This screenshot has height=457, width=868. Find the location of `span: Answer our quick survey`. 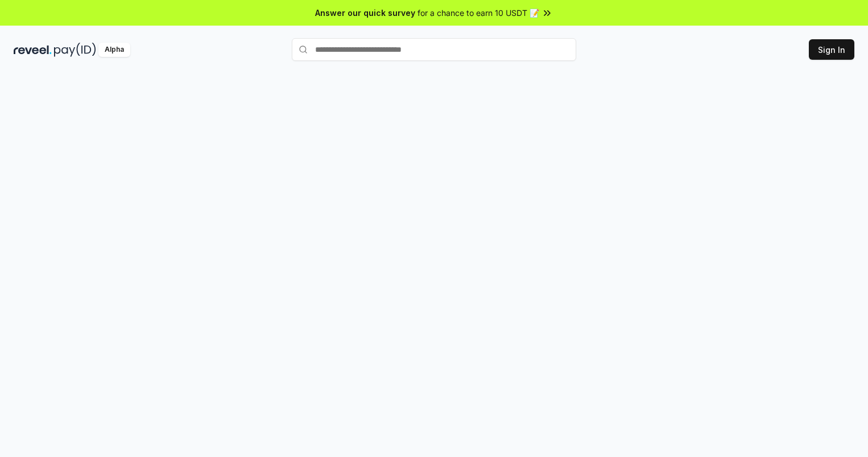

span: Answer our quick survey is located at coordinates (365, 13).